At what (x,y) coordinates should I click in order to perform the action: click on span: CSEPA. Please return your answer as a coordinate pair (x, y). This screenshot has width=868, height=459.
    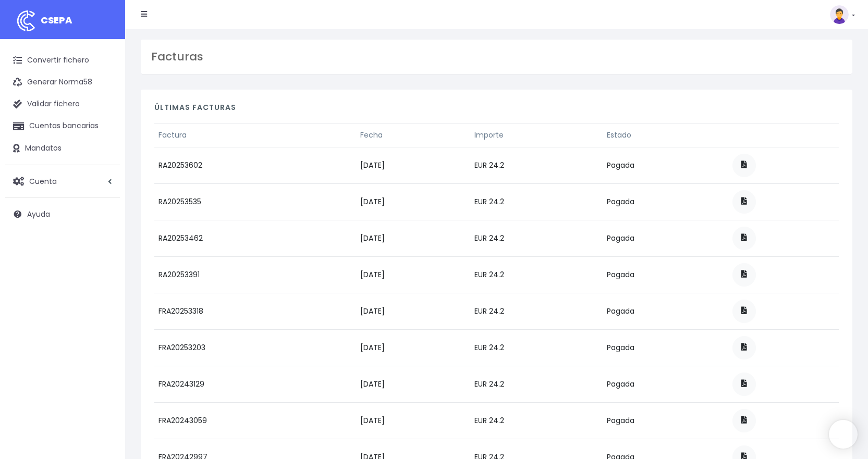
    Looking at the image, I should click on (56, 20).